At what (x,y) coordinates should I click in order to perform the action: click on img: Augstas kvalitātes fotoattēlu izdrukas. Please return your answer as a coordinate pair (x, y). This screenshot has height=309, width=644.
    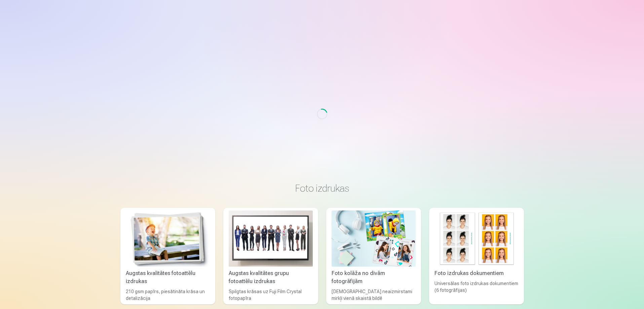
    Looking at the image, I should click on (168, 238).